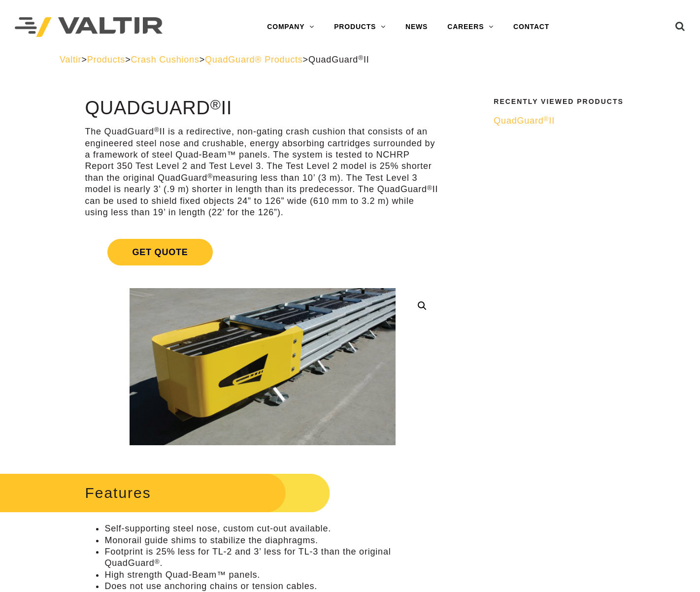  I want to click on span: Crash Cushions, so click(164, 60).